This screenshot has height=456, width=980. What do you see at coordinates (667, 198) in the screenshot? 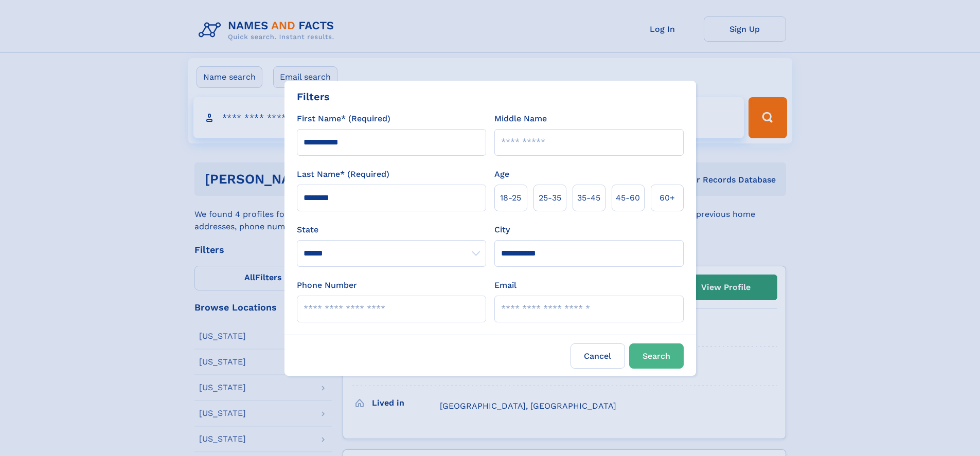
I see `span: 60+` at bounding box center [667, 198].